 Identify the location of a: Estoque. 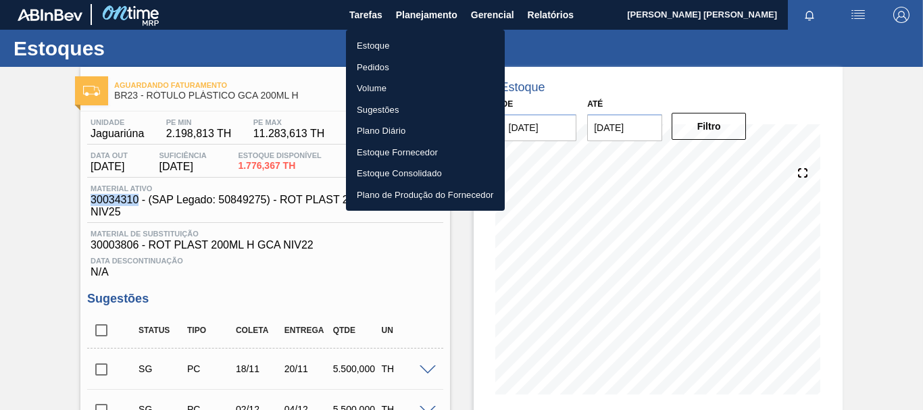
(425, 46).